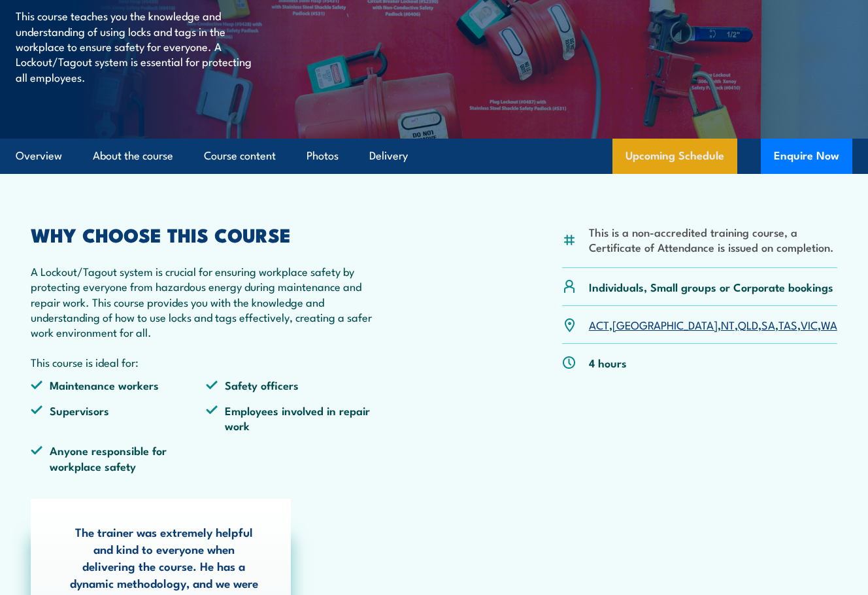 This screenshot has width=868, height=595. What do you see at coordinates (118, 418) in the screenshot?
I see `li: Supervisors` at bounding box center [118, 418].